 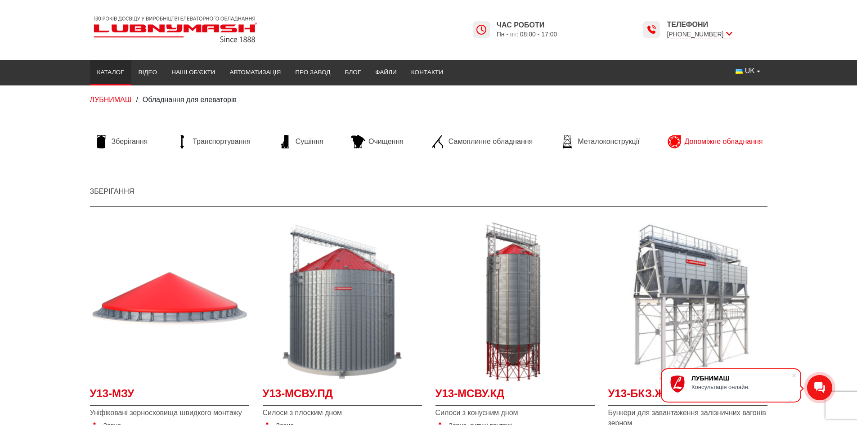 I want to click on a: Детальніше У13-МЗУ, so click(x=170, y=302).